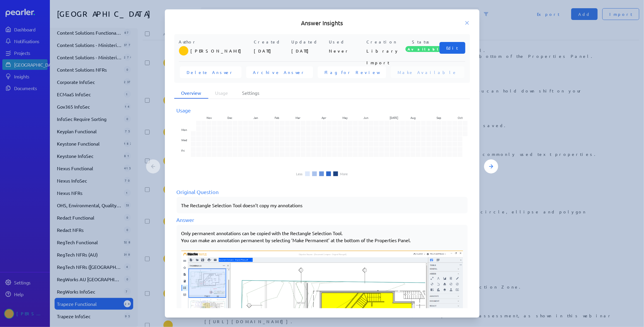 This screenshot has width=644, height=327. Describe the element at coordinates (322, 192) in the screenshot. I see `div: Original Question` at that location.